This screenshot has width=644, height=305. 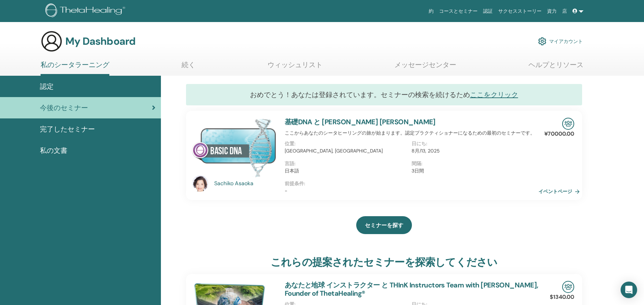 I want to click on span: セミナーを探す, so click(x=384, y=225).